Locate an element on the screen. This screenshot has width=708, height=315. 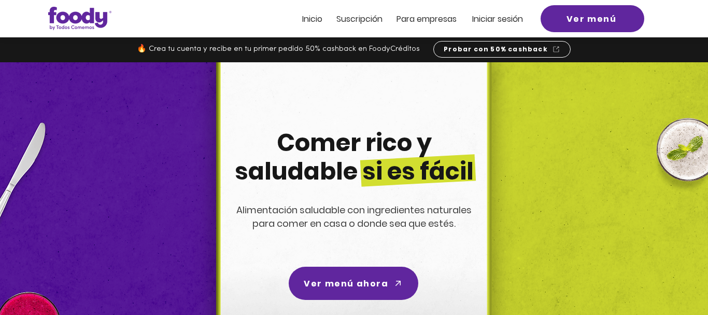
span: Ver menú ahora is located at coordinates (346, 283).